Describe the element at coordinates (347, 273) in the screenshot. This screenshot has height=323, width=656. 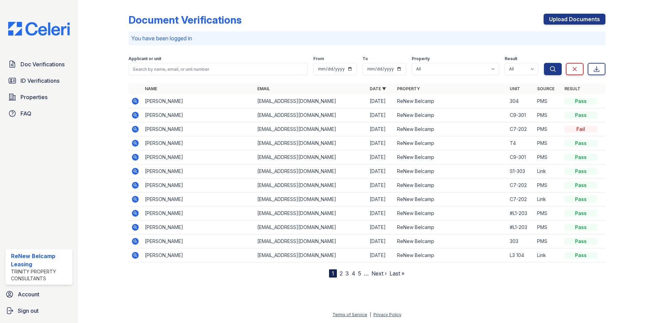
I see `a: 3` at that location.